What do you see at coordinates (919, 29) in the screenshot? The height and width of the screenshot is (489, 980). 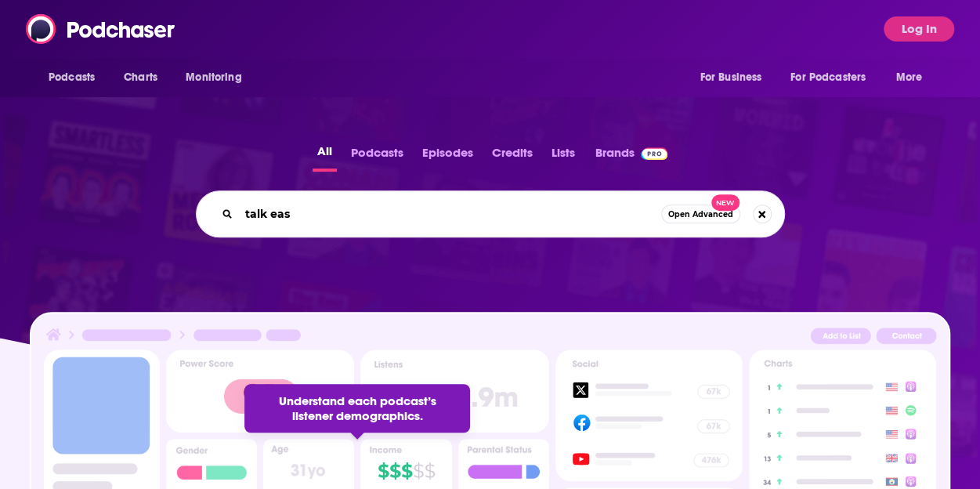 I see `button: Log In` at bounding box center [919, 29].